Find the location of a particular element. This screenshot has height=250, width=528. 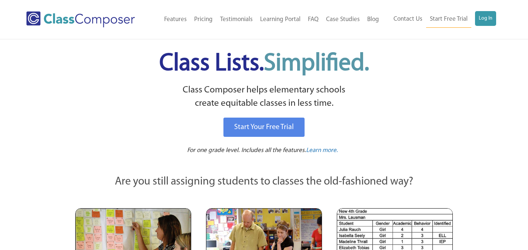

a: Start Your Free Trial is located at coordinates (264, 127).